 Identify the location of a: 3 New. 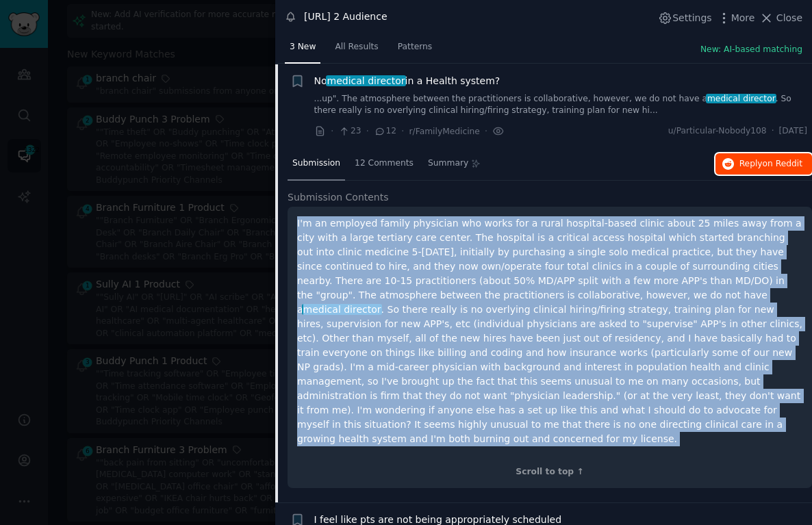
(303, 50).